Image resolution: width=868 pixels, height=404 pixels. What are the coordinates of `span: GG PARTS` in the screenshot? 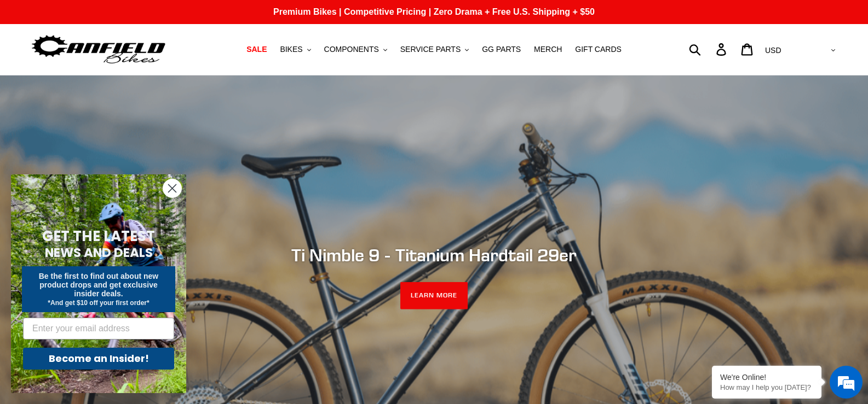 It's located at (501, 49).